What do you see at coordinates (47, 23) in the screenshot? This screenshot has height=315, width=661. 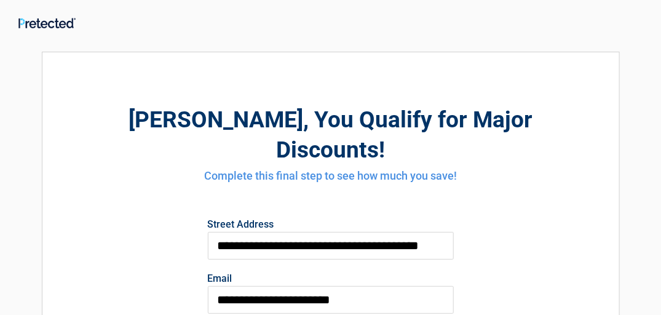 I see `img: Main Logo` at bounding box center [47, 23].